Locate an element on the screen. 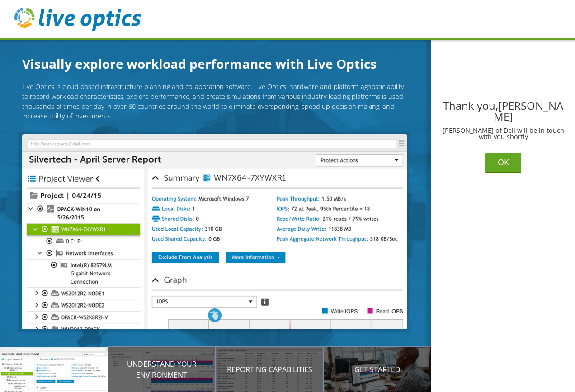  p: Understand your environment is located at coordinates (162, 370).